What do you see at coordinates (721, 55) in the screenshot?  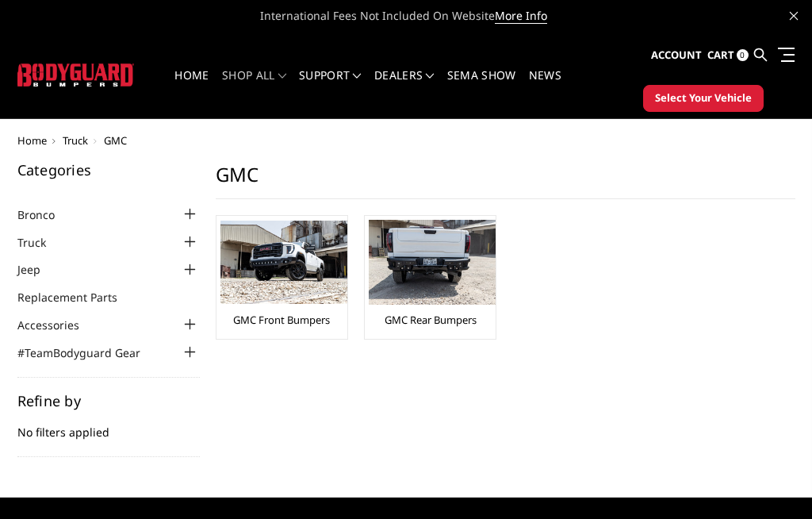 I see `span: Cart` at bounding box center [721, 55].